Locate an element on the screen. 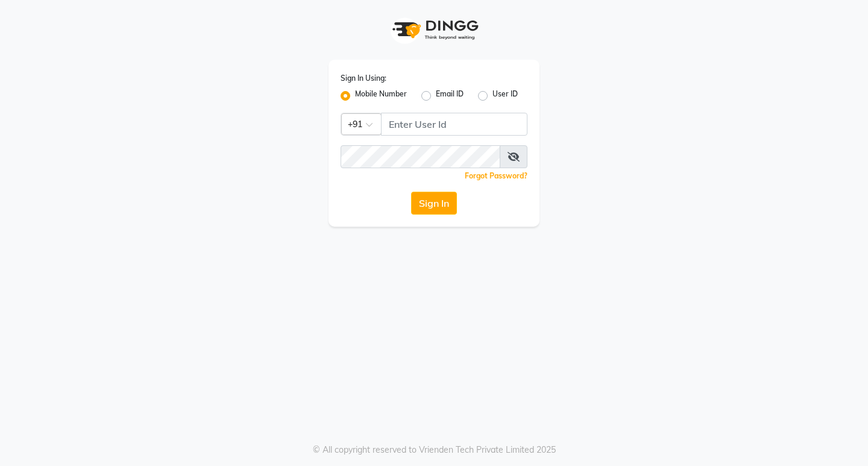  a: Forgot Password? is located at coordinates (496, 175).